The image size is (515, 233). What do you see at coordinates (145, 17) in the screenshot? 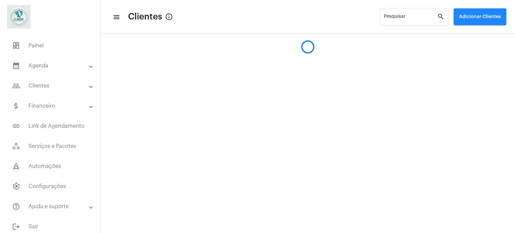
I see `span: Clientes` at bounding box center [145, 17].